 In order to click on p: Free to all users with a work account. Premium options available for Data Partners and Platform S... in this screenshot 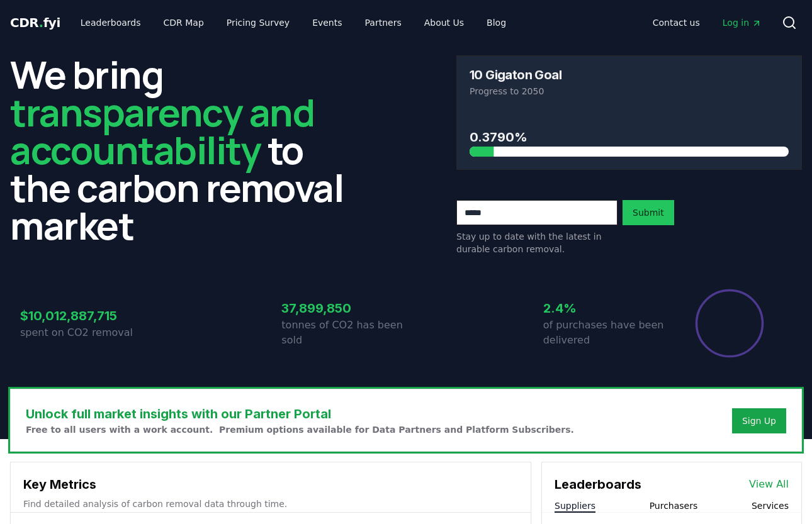, I will do `click(299, 430)`.